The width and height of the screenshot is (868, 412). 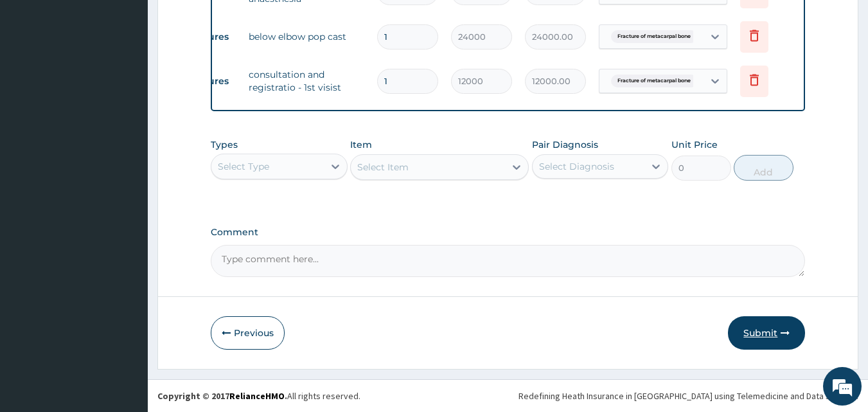 What do you see at coordinates (244, 166) in the screenshot?
I see `div: Select Type` at bounding box center [244, 166].